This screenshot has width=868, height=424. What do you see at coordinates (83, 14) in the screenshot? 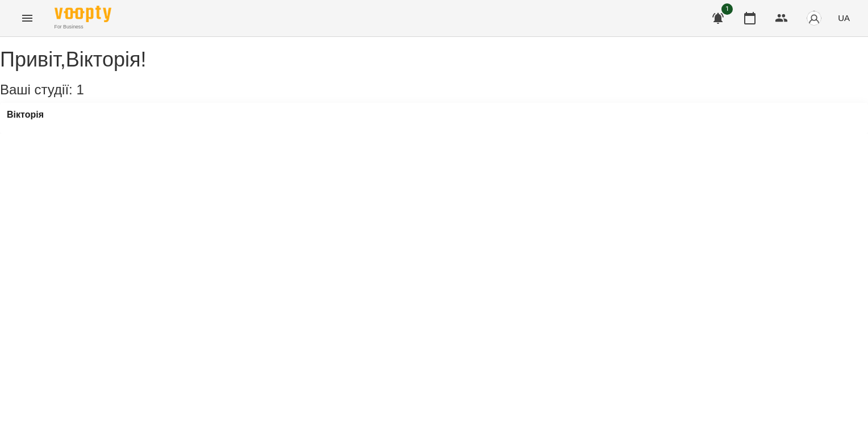
I see `img: Voopty Logo` at bounding box center [83, 14].